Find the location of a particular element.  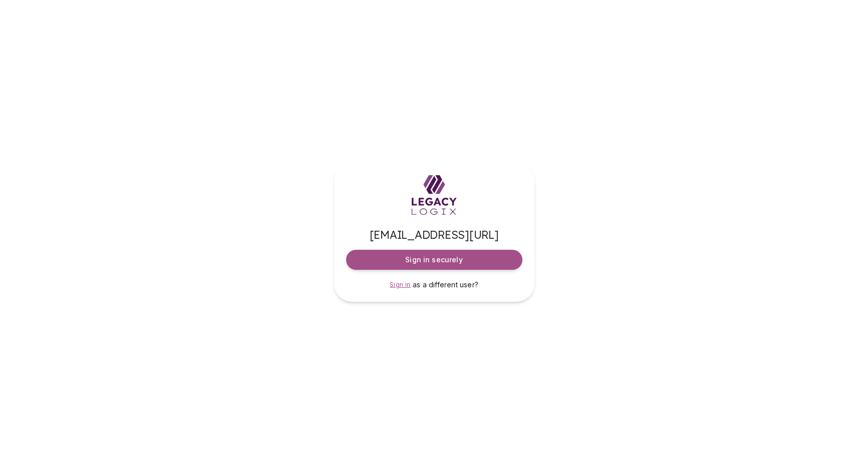

button: Sign in securely is located at coordinates (434, 260).